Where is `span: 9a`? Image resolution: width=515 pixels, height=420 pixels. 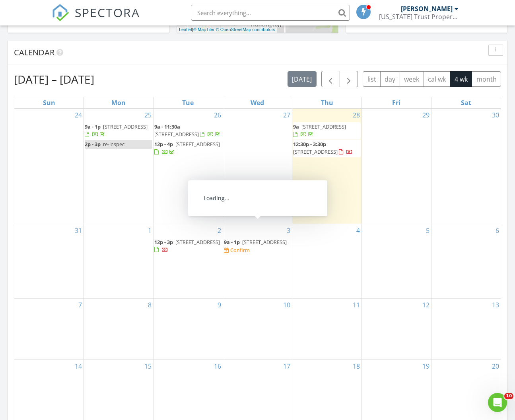
span: 9a is located at coordinates (296, 127).